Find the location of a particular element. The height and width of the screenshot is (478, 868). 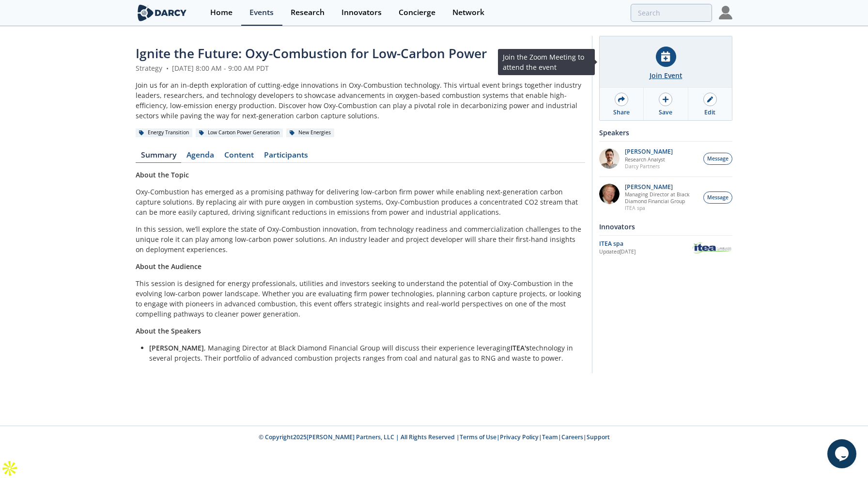

strong: About the Speakers is located at coordinates (168, 331).